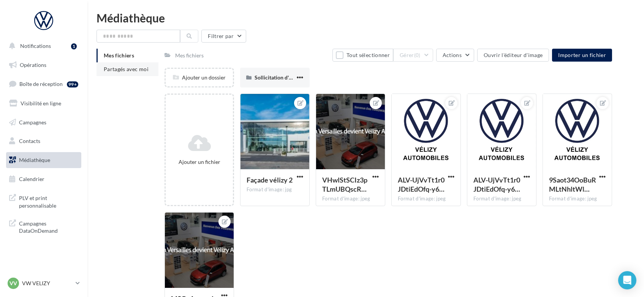  I want to click on button: Gérer(0), so click(413, 55).